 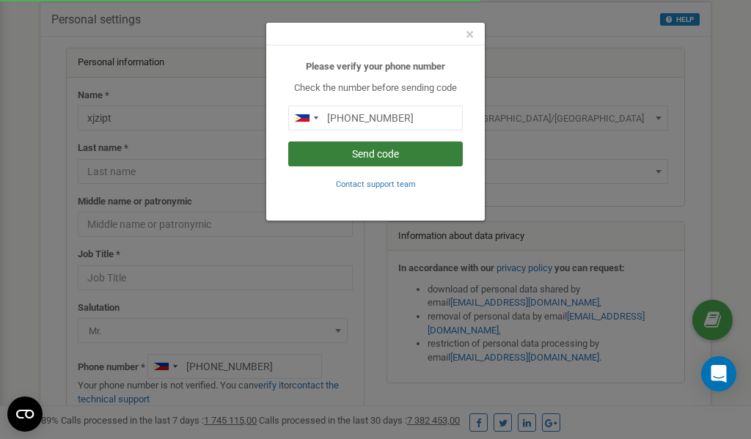 What do you see at coordinates (376, 66) in the screenshot?
I see `b: Please verify your phone number` at bounding box center [376, 66].